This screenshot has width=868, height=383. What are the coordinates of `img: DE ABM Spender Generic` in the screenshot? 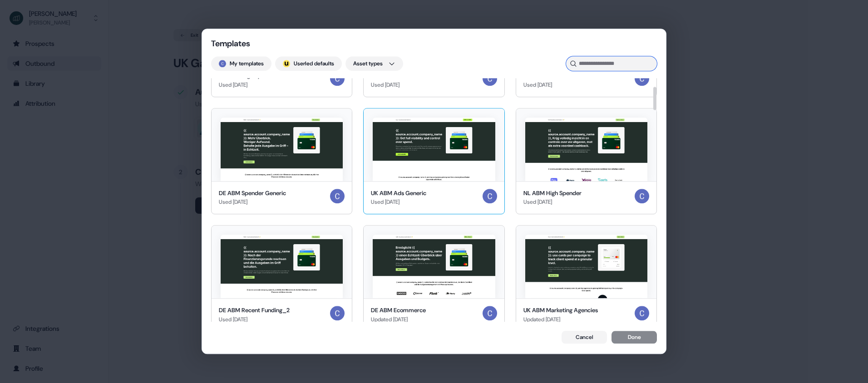 It's located at (281, 149).